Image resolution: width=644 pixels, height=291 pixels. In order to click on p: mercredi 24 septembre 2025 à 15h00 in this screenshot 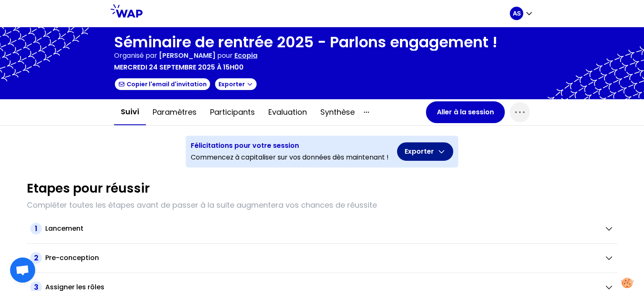, I will do `click(179, 67)`.